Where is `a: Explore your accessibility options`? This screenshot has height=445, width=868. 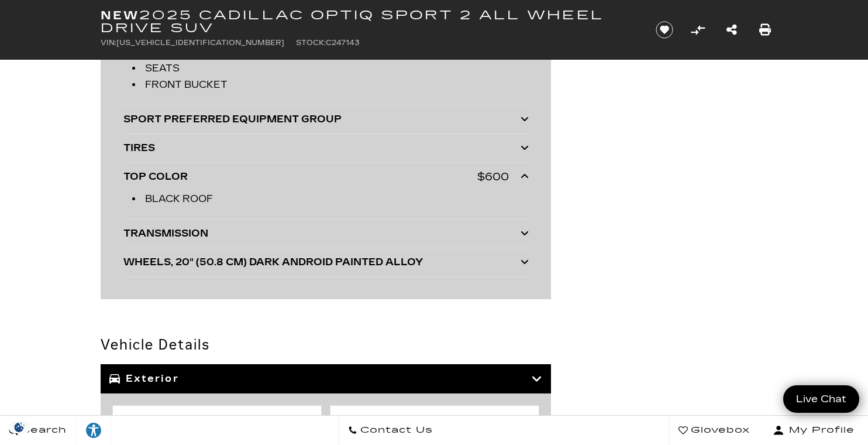
a: Explore your accessibility options is located at coordinates (94, 430).